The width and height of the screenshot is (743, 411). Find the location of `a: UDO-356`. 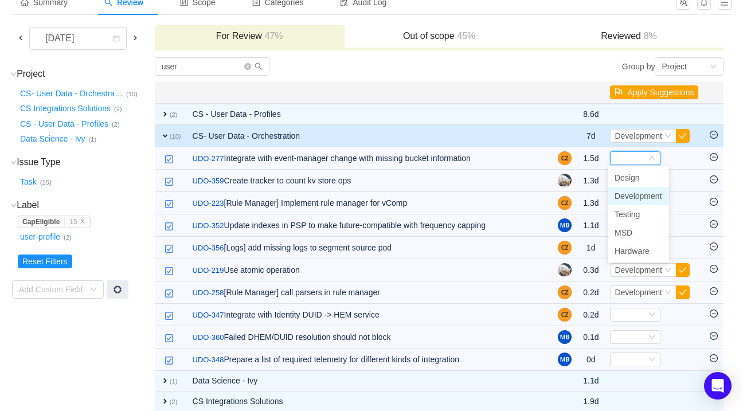

a: UDO-356 is located at coordinates (208, 248).